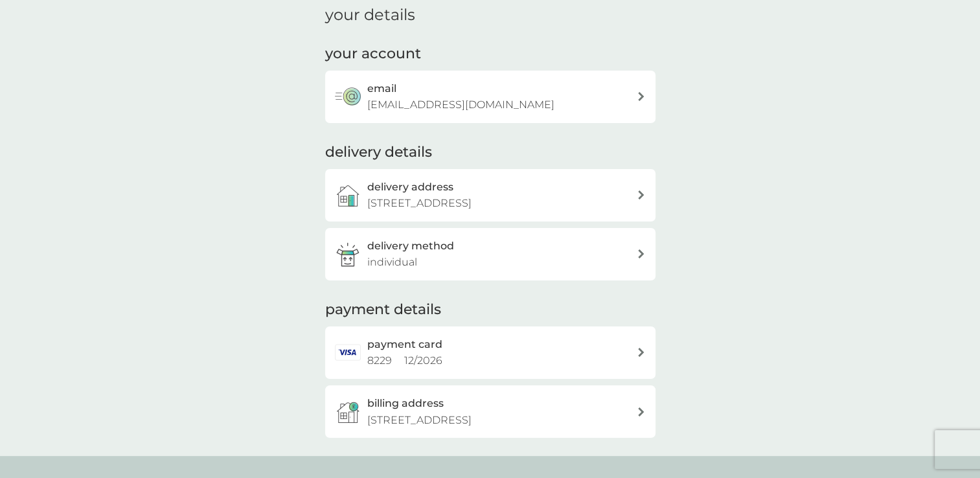 The image size is (980, 478). What do you see at coordinates (379, 360) in the screenshot?
I see `span: 8229` at bounding box center [379, 360].